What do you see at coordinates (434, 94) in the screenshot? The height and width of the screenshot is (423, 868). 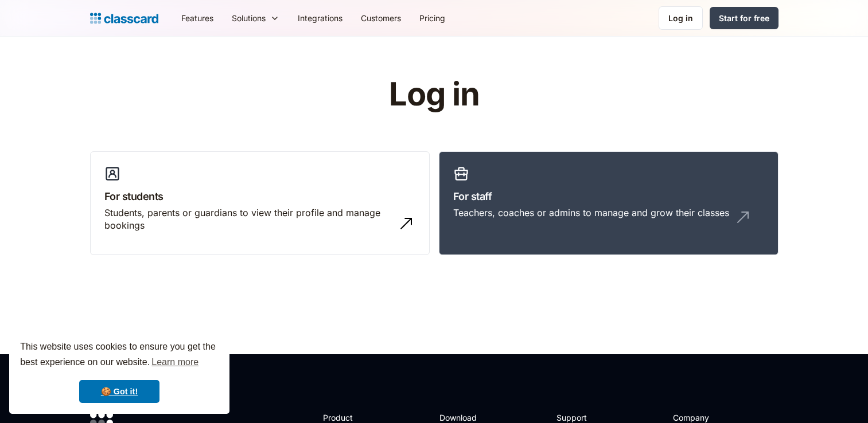 I see `h1: Log in` at bounding box center [434, 94].